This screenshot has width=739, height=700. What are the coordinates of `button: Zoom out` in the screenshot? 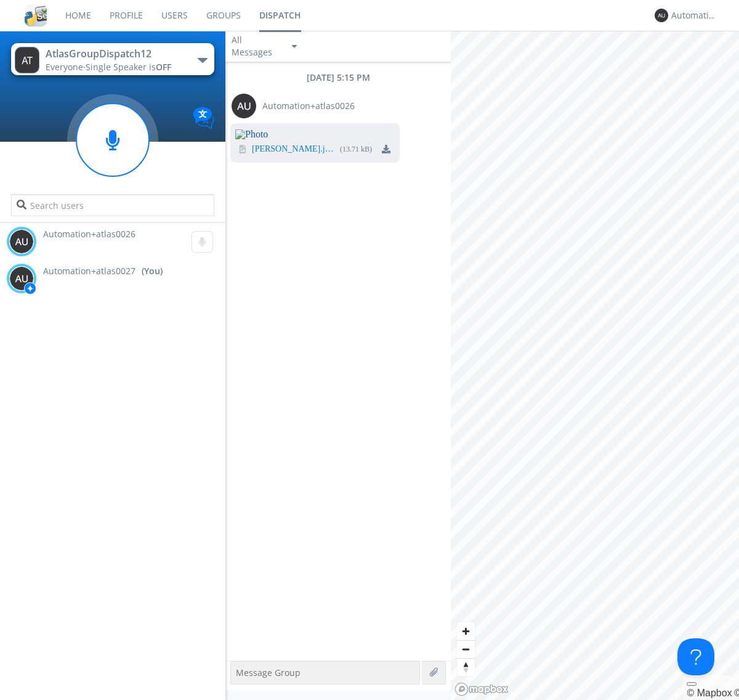 It's located at (465, 648).